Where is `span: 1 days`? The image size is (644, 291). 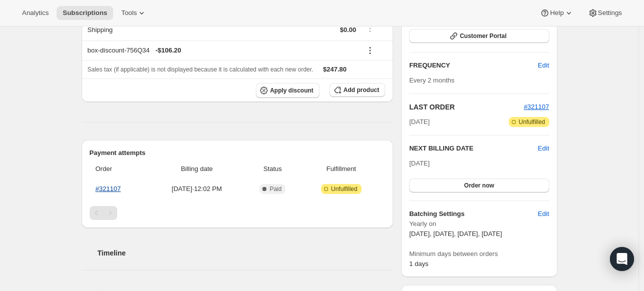
span: 1 days is located at coordinates (418, 264).